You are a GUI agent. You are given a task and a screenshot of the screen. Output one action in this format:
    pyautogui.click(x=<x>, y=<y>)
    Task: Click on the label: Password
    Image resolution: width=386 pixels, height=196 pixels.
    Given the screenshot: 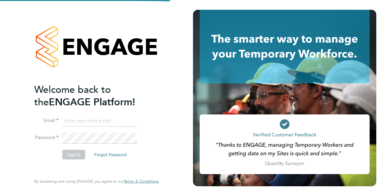 What is the action you would take?
    pyautogui.click(x=46, y=137)
    